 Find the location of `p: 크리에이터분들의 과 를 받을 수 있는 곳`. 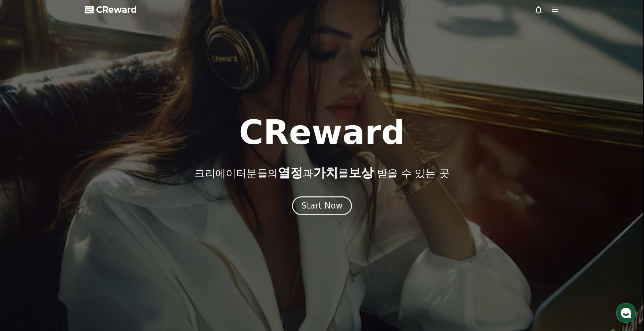

p: 크리에이터분들의 과 를 받을 수 있는 곳 is located at coordinates (321, 173).